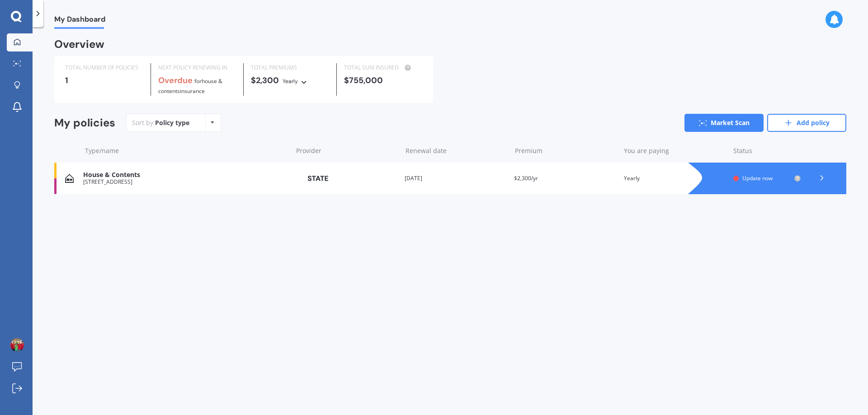  I want to click on div: TOTAL PREMIUMS, so click(290, 68).